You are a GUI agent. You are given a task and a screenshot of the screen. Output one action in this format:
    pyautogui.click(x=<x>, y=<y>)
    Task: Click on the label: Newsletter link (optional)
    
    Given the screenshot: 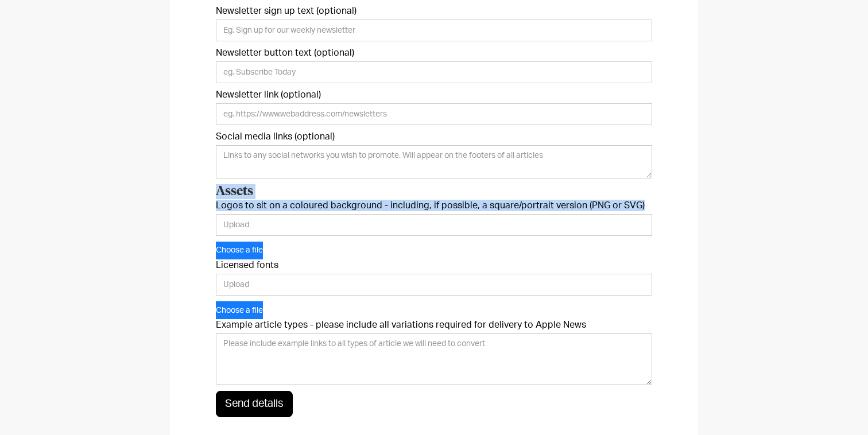 What is the action you would take?
    pyautogui.click(x=434, y=95)
    